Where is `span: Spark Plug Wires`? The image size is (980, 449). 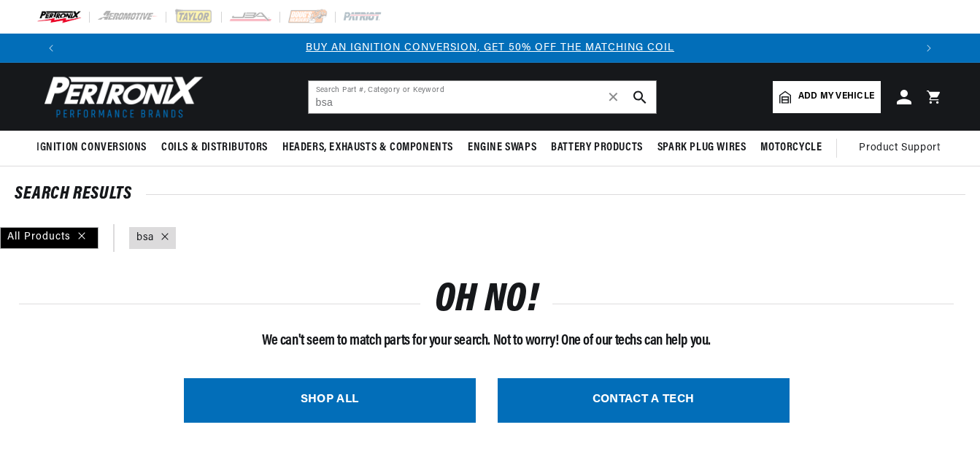
span: Spark Plug Wires is located at coordinates (702, 147).